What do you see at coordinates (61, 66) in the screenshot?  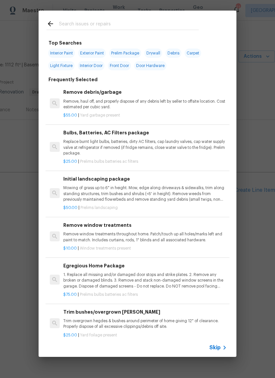 I see `span: Light Fixture` at bounding box center [61, 66].